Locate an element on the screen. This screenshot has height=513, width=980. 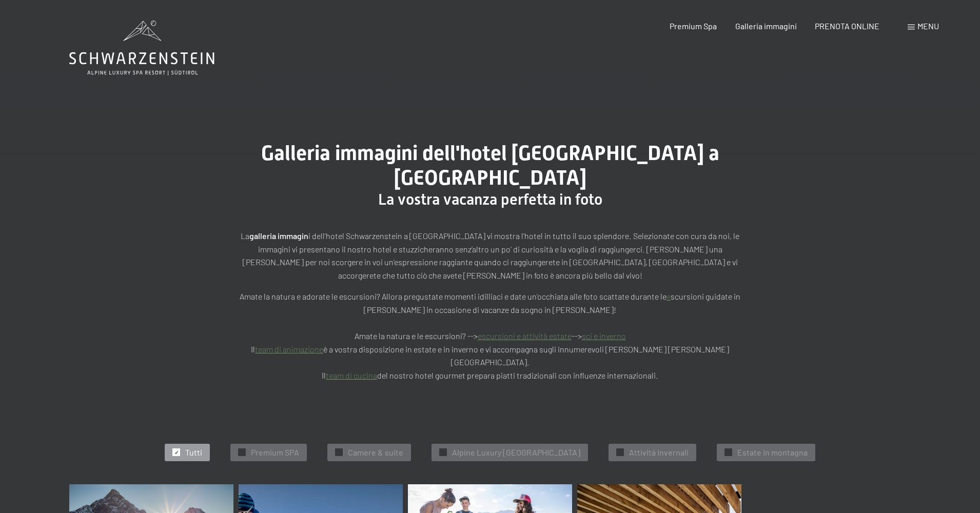
span: Premium SPA is located at coordinates (275, 452).